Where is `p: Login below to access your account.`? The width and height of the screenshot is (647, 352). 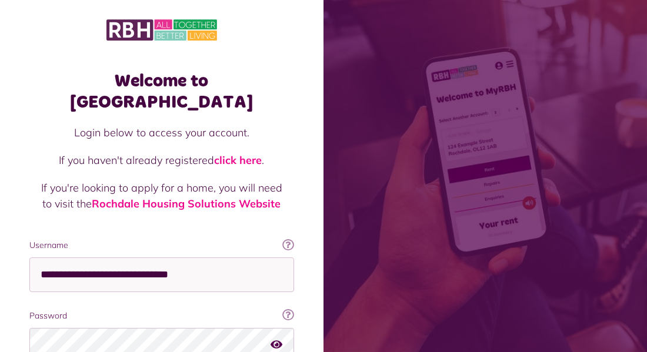
p: Login below to access your account. is located at coordinates (162, 132).